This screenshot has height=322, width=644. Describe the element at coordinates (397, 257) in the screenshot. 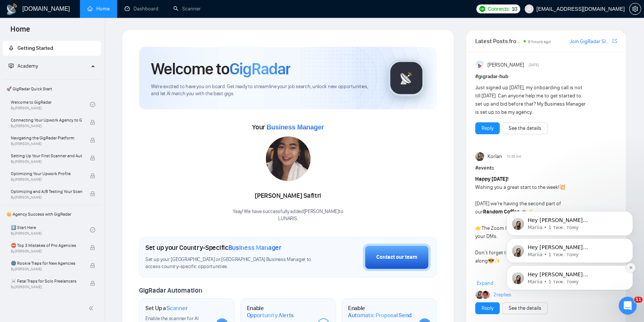

I see `button: Contact our team` at that location.